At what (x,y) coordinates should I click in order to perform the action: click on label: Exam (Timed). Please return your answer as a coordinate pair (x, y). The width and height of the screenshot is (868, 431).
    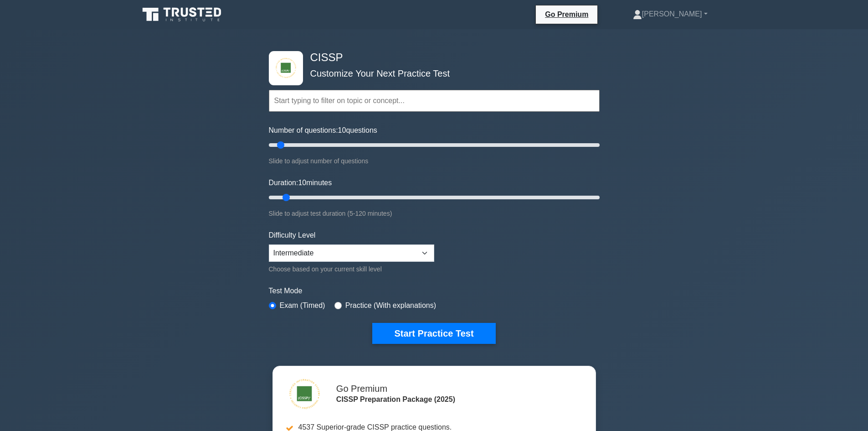
    Looking at the image, I should click on (303, 306).